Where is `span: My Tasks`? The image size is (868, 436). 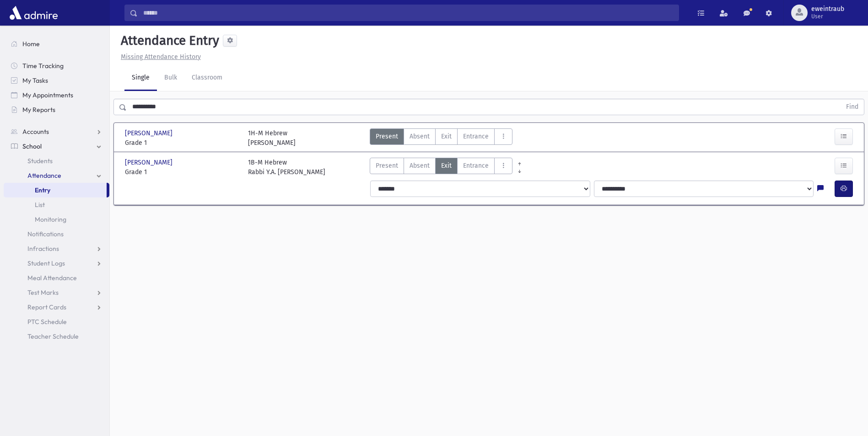 span: My Tasks is located at coordinates (35, 80).